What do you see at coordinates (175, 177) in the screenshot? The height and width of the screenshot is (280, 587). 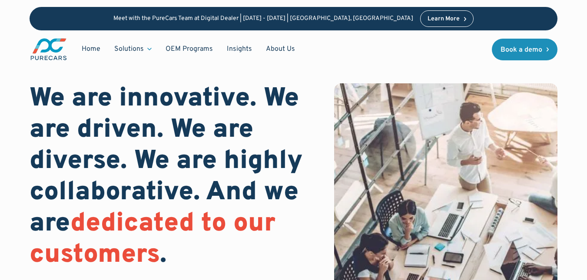 I see `h1: We are innovative. We are driven. We are diverse. We are highly collaborative. And we are .` at bounding box center [175, 177].